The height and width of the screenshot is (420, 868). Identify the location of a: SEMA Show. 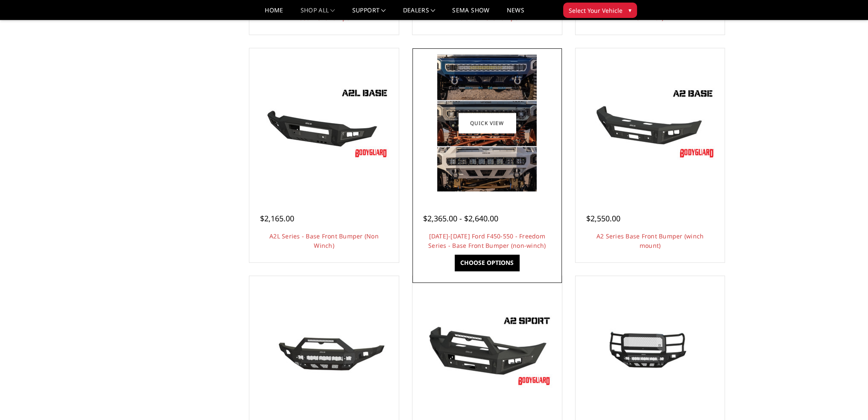
(471, 13).